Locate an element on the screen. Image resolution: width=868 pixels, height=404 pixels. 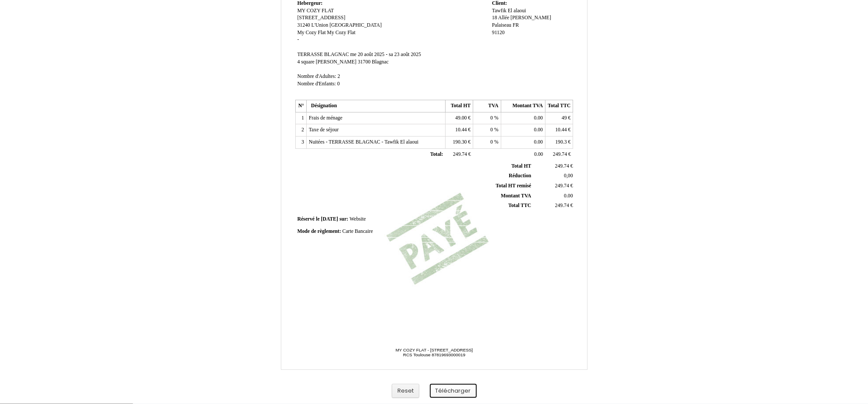
span: Total HT remisé is located at coordinates (513, 186).